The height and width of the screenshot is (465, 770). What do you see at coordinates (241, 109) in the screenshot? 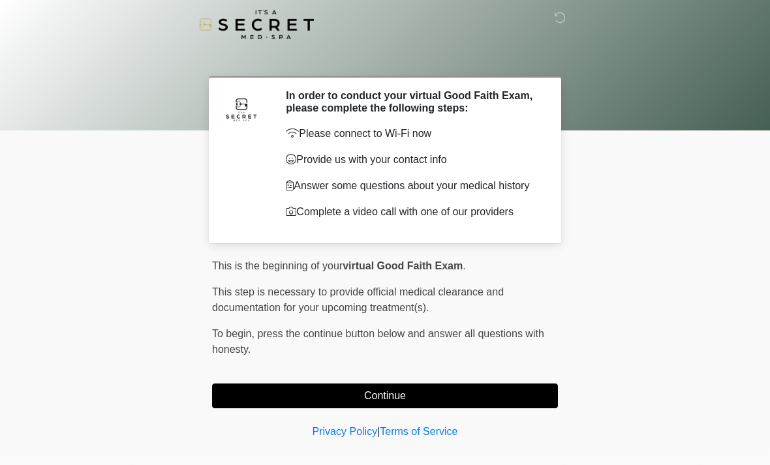
I see `img: Agent Avatar` at bounding box center [241, 109].